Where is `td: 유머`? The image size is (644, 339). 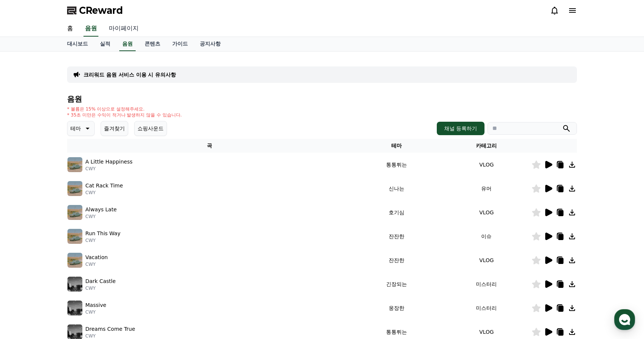 td: 유머 is located at coordinates (486, 188).